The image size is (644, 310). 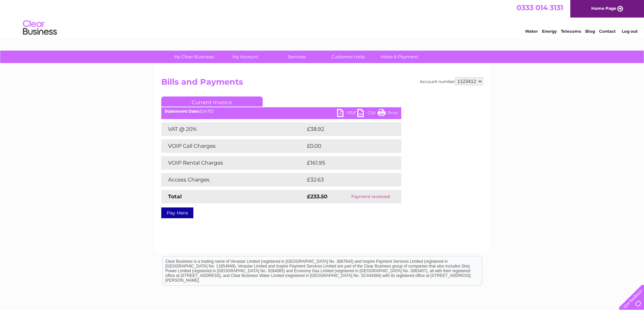 What do you see at coordinates (296, 57) in the screenshot?
I see `a: Services` at bounding box center [296, 57].